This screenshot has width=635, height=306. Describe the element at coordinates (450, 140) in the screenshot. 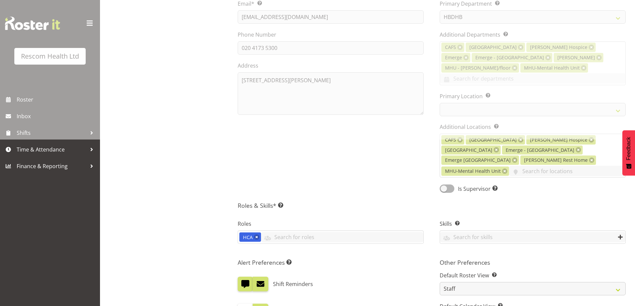

I see `span: CAFS` at that location.